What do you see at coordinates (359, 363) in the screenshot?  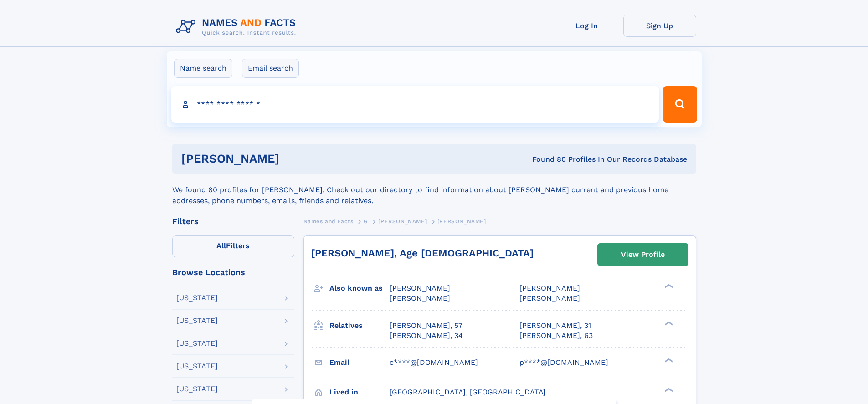 I see `h3: Email` at bounding box center [359, 363].